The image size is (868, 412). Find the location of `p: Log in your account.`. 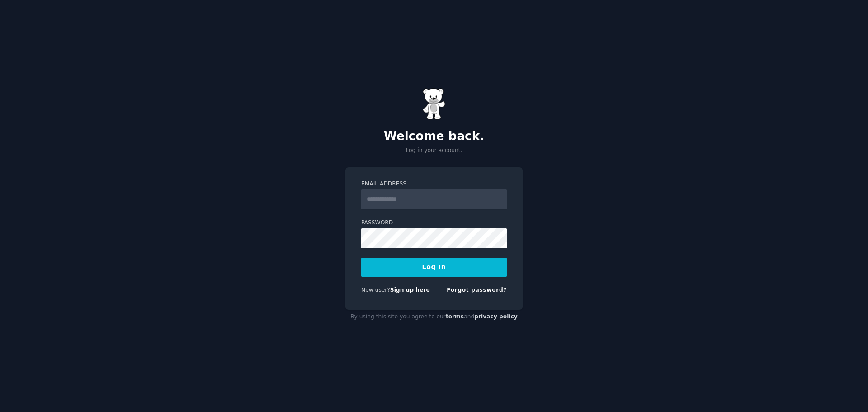

p: Log in your account. is located at coordinates (434, 150).